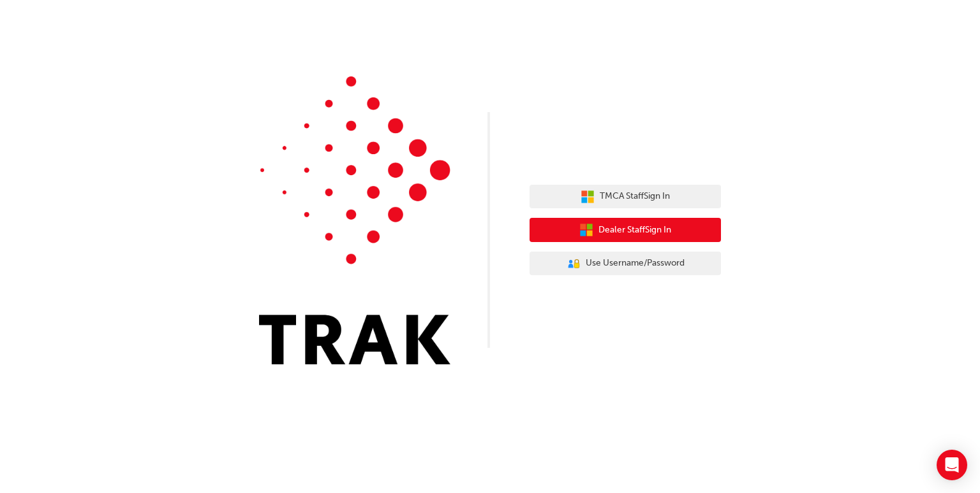 The width and height of the screenshot is (980, 493). Describe the element at coordinates (625, 264) in the screenshot. I see `button: Use Username/Password` at that location.